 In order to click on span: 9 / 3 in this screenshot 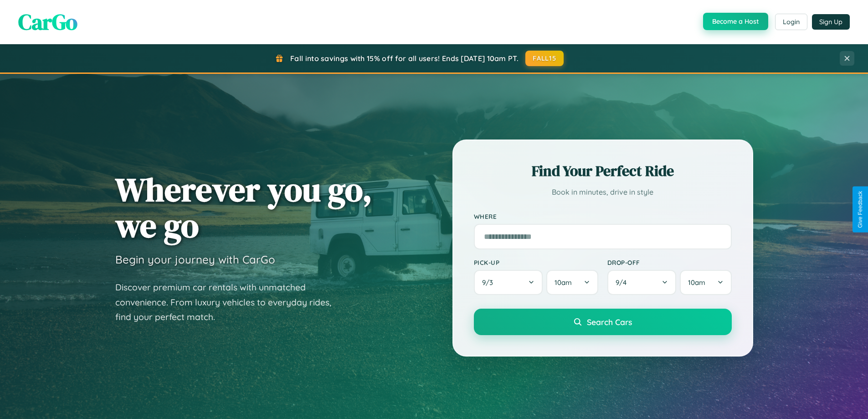, I will do `click(490, 282)`.